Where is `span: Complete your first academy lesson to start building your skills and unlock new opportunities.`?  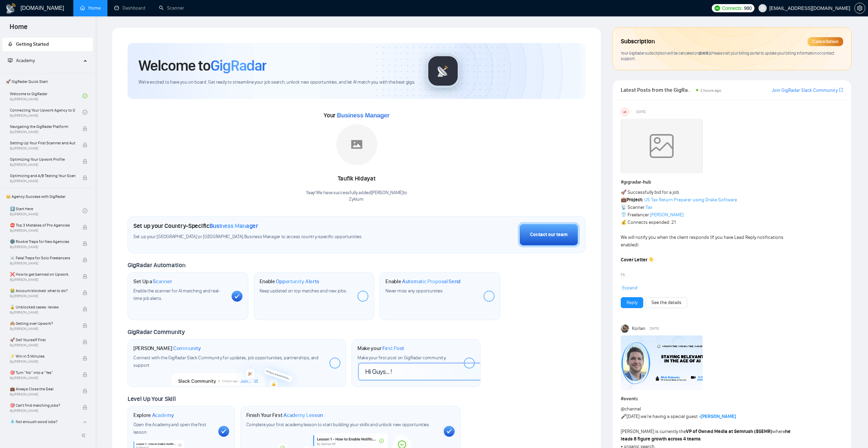
span: Complete your first academy lesson to start building your skills and unlock new opportunities. is located at coordinates (338, 424).